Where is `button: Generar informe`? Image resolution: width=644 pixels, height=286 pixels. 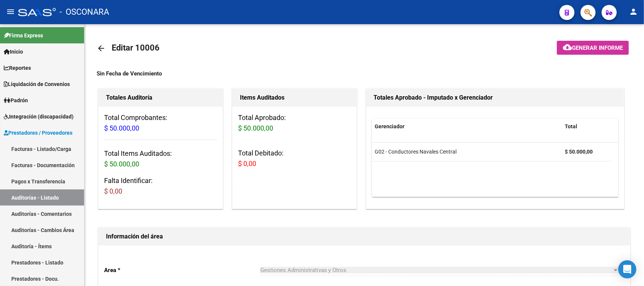
button: Generar informe is located at coordinates (593, 47).